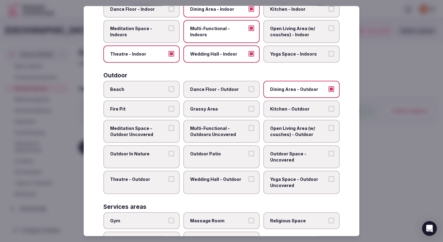 The width and height of the screenshot is (443, 242). I want to click on button: Theatre - Indoor, so click(171, 54).